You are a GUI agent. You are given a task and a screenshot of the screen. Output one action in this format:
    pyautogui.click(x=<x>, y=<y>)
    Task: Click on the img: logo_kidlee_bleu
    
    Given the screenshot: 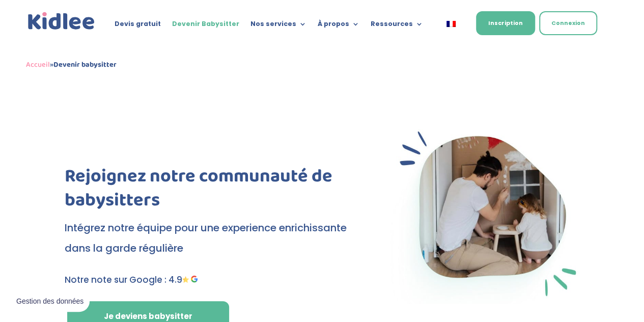 What is the action you would take?
    pyautogui.click(x=61, y=20)
    